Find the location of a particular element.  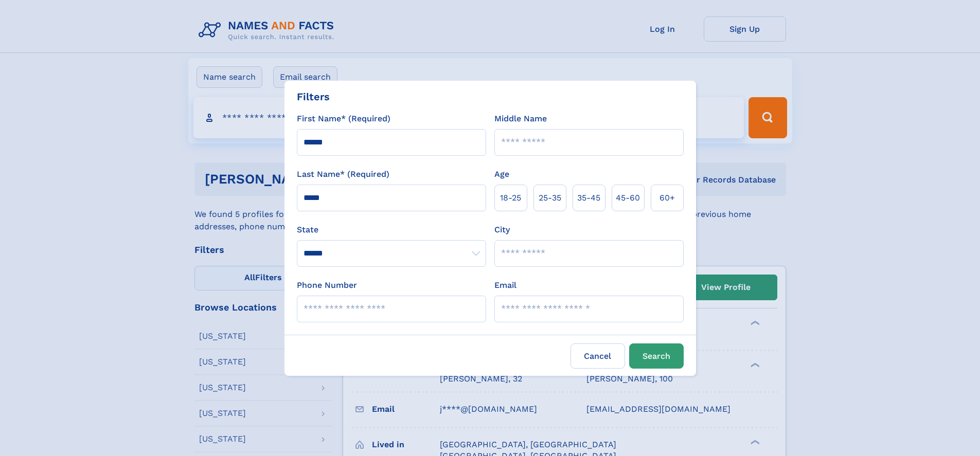

label: Email is located at coordinates (505, 285).